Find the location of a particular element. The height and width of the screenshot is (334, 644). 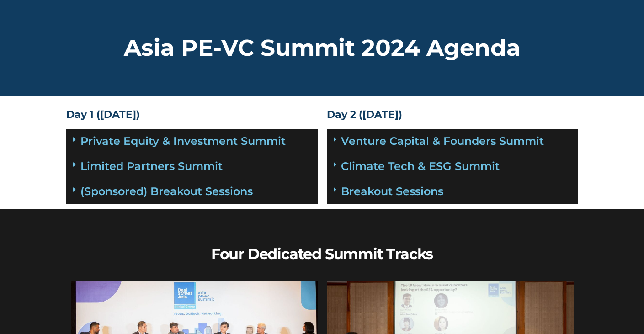

a: Venture Capital & Founders​ Summit is located at coordinates (443, 141).